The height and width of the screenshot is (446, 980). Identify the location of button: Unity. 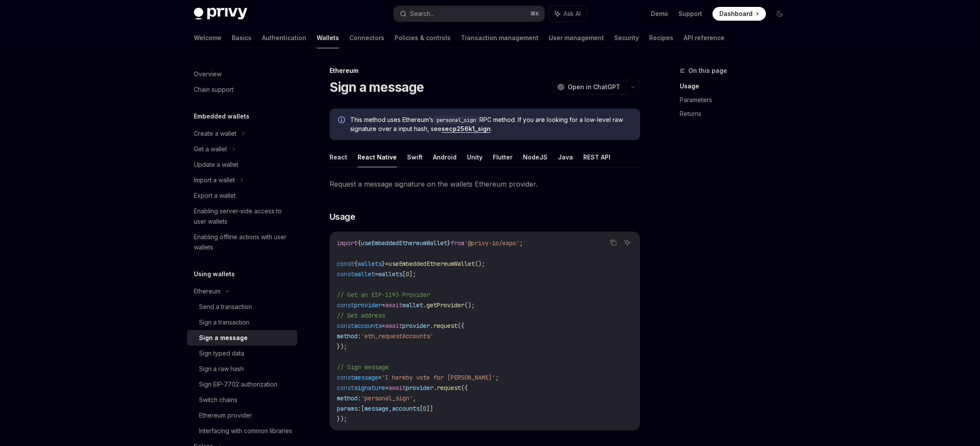
(475, 157).